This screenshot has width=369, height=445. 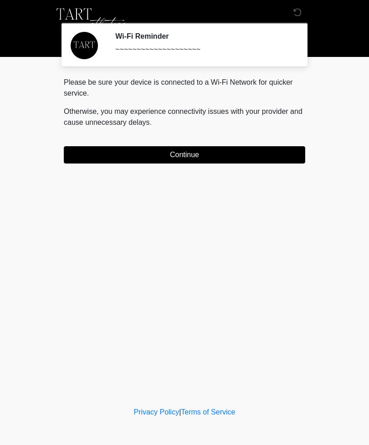 What do you see at coordinates (157, 412) in the screenshot?
I see `a: Privacy Policy` at bounding box center [157, 412].